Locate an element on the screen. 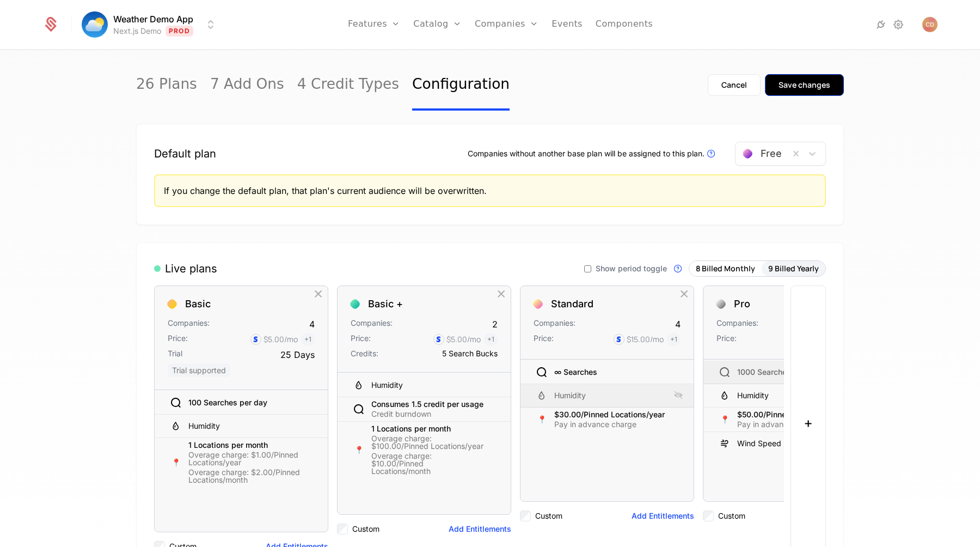  div: 📍$30.00/Pinned Locations/yearPay in advance charge is located at coordinates (607, 420).